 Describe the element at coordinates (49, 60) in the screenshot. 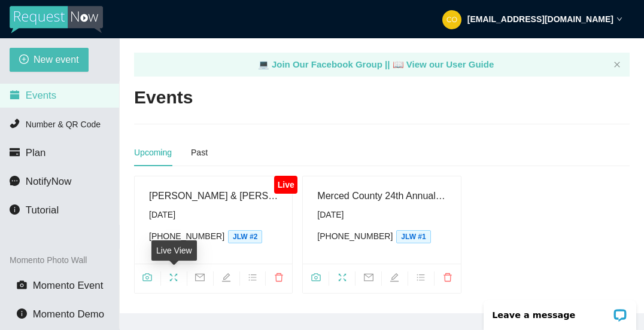

I see `button: plus-circleNew event` at that location.